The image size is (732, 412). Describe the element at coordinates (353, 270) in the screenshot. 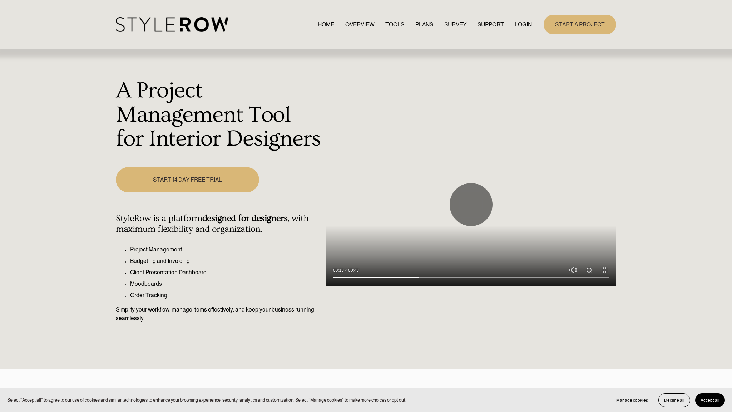

I see `div: Duration` at that location.